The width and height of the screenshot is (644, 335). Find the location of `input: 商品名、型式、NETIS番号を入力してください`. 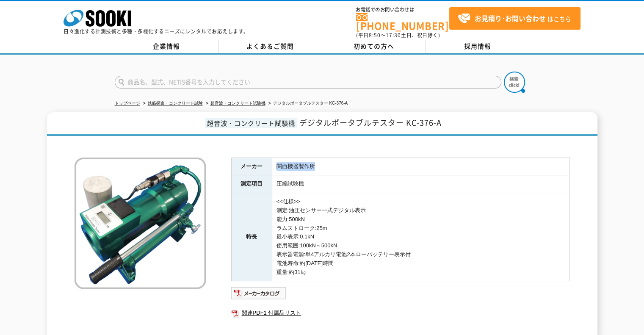

input: 商品名、型式、NETIS番号を入力してください is located at coordinates (308, 82).